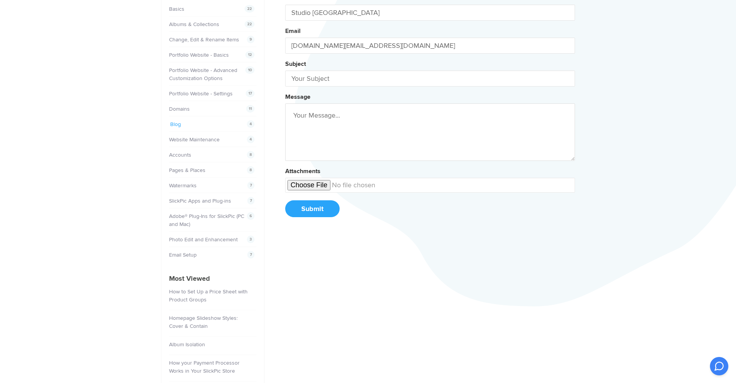  What do you see at coordinates (298, 97) in the screenshot?
I see `label: Message` at bounding box center [298, 97].